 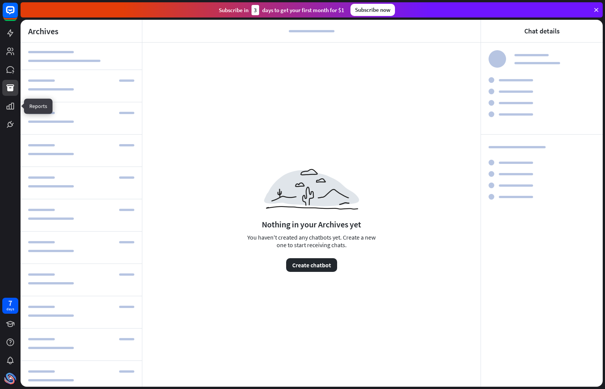 What do you see at coordinates (541, 31) in the screenshot?
I see `div: Chat details` at bounding box center [541, 31].